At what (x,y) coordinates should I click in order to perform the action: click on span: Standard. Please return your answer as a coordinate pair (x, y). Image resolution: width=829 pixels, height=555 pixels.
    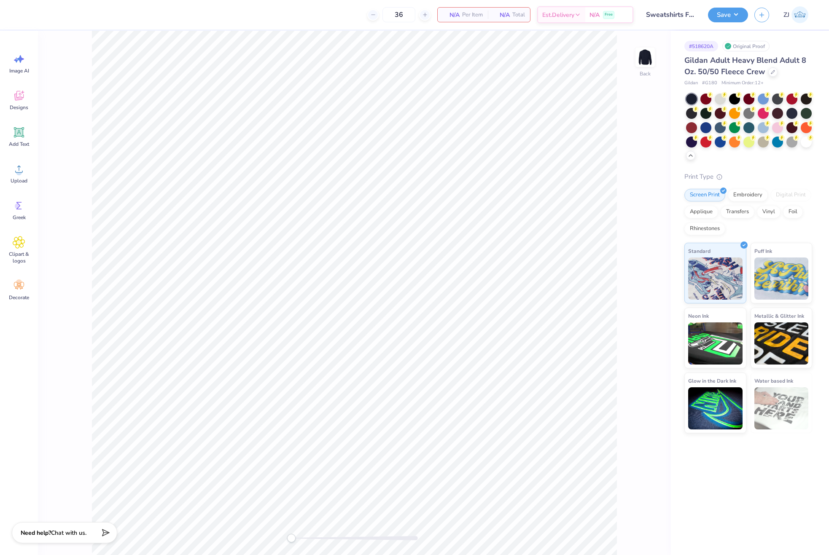
    Looking at the image, I should click on (699, 251).